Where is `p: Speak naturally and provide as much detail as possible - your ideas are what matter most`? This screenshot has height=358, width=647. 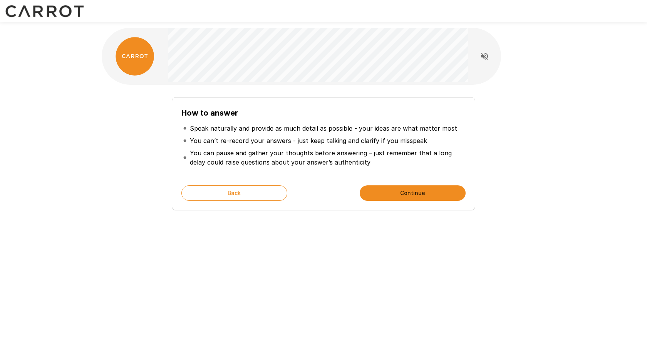 p: Speak naturally and provide as much detail as possible - your ideas are what matter most is located at coordinates (323, 128).